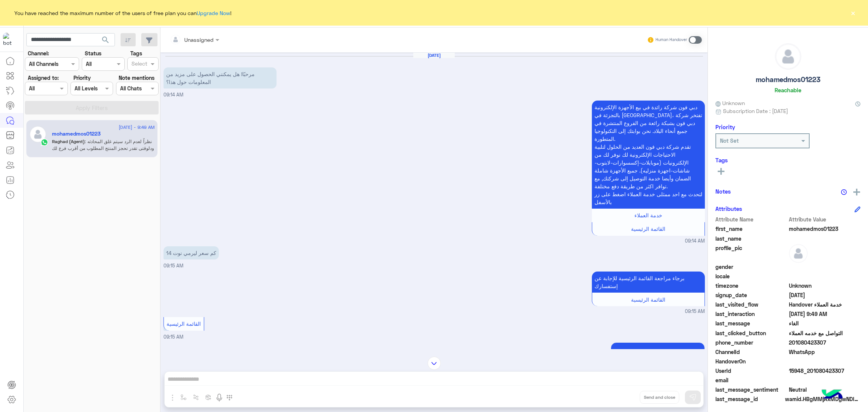  Describe the element at coordinates (10, 39) in the screenshot. I see `img: 1403182699927242` at that location.